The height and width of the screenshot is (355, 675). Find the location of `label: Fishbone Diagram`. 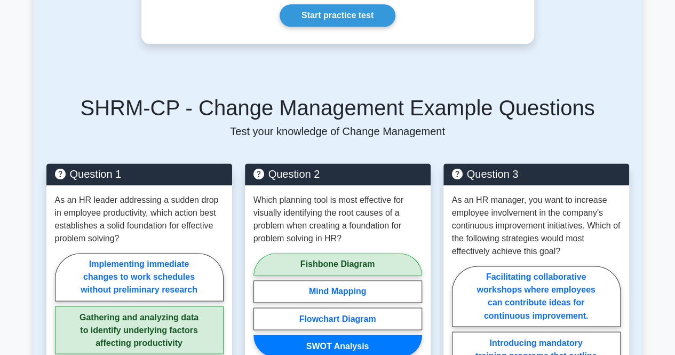

label: Fishbone Diagram is located at coordinates (338, 264).